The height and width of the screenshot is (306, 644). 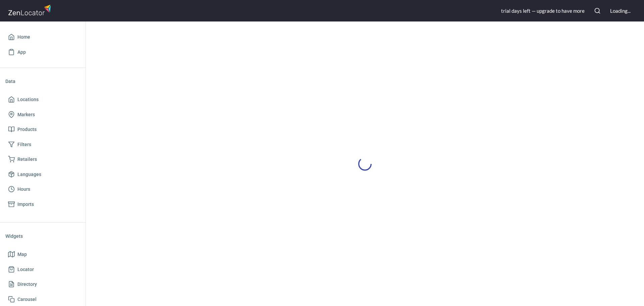 What do you see at coordinates (26, 115) in the screenshot?
I see `span: Markers` at bounding box center [26, 115].